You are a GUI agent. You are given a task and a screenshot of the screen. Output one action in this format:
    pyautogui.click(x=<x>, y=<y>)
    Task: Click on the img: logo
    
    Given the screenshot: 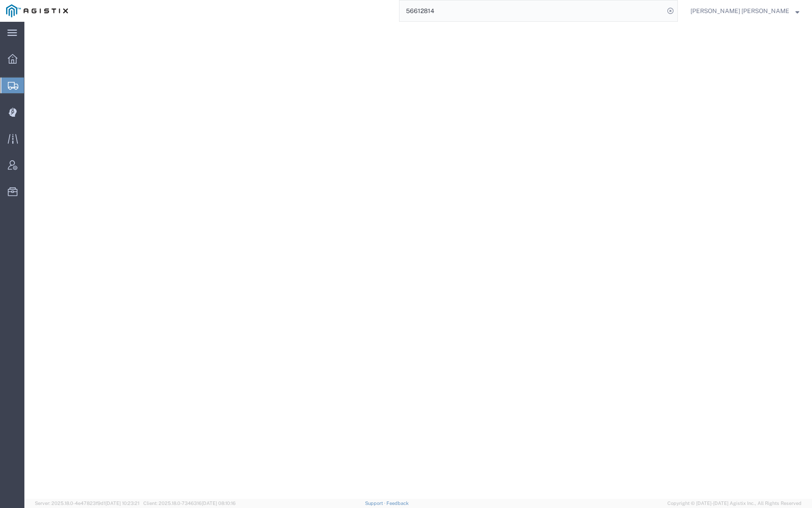 What is the action you would take?
    pyautogui.click(x=37, y=11)
    